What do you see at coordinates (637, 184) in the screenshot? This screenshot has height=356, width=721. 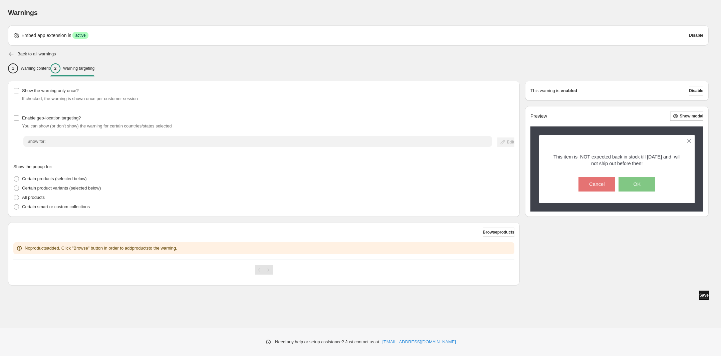 I see `button: OK` at bounding box center [637, 184].